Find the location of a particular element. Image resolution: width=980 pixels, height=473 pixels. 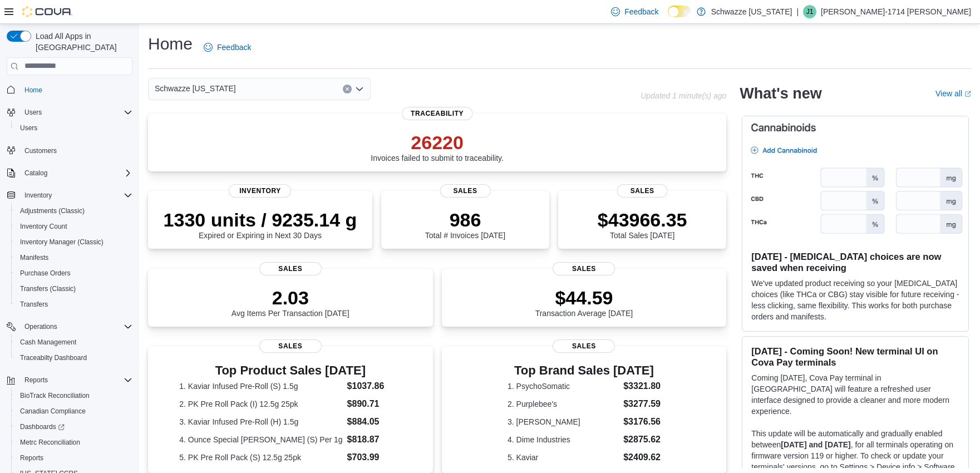

p: 26220 is located at coordinates (437, 142).